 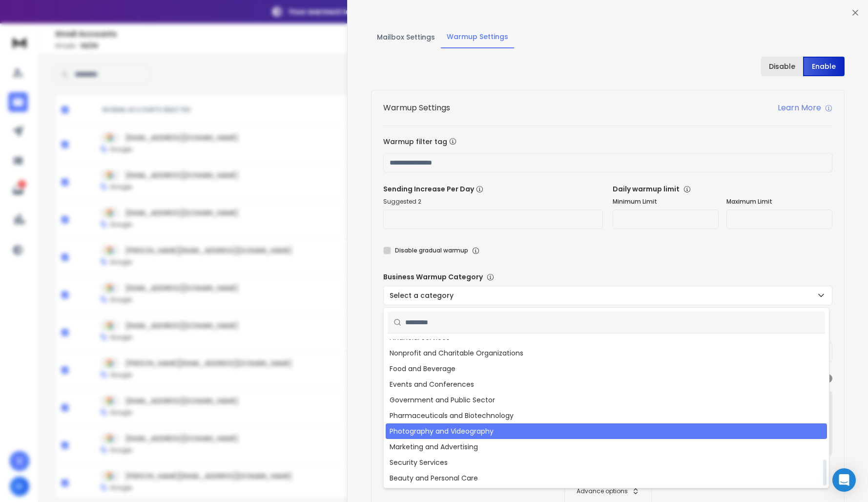 What do you see at coordinates (418, 462) in the screenshot?
I see `span: Security Services` at bounding box center [418, 462].